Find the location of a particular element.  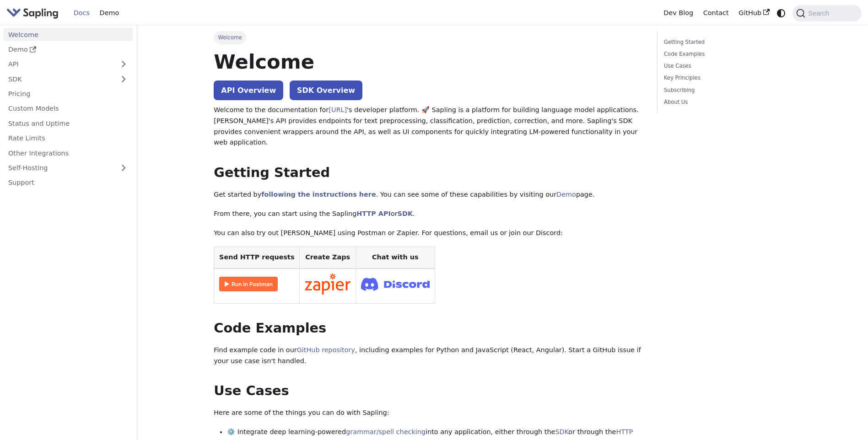

button: Expand sidebar category 'SDK' is located at coordinates (123, 79).